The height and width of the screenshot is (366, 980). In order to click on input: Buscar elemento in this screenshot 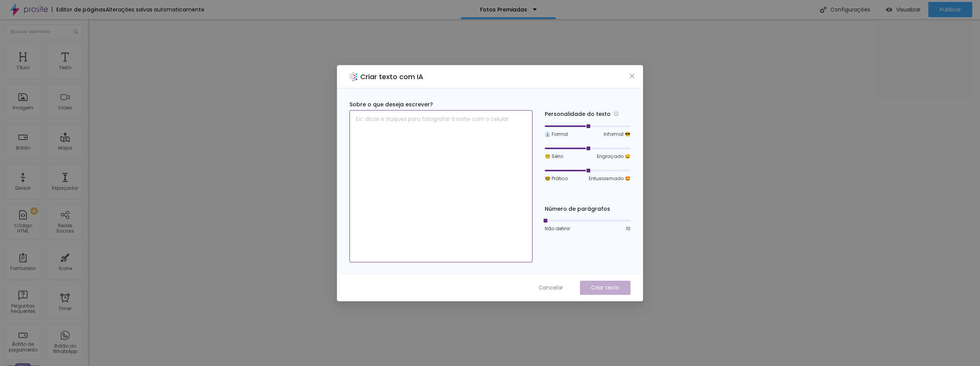, I will do `click(44, 32)`.